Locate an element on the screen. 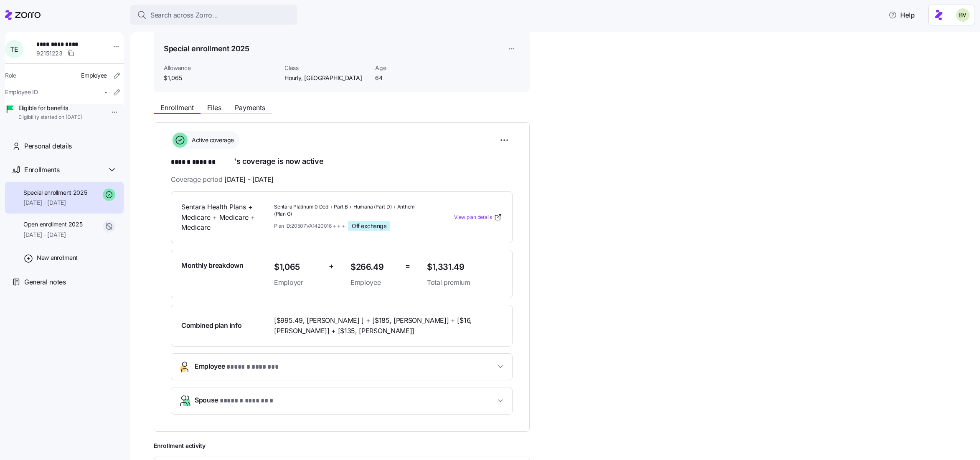 This screenshot has height=460, width=980. img: 676487ef2089eb4995defdc85707b4f5 is located at coordinates (963, 15).